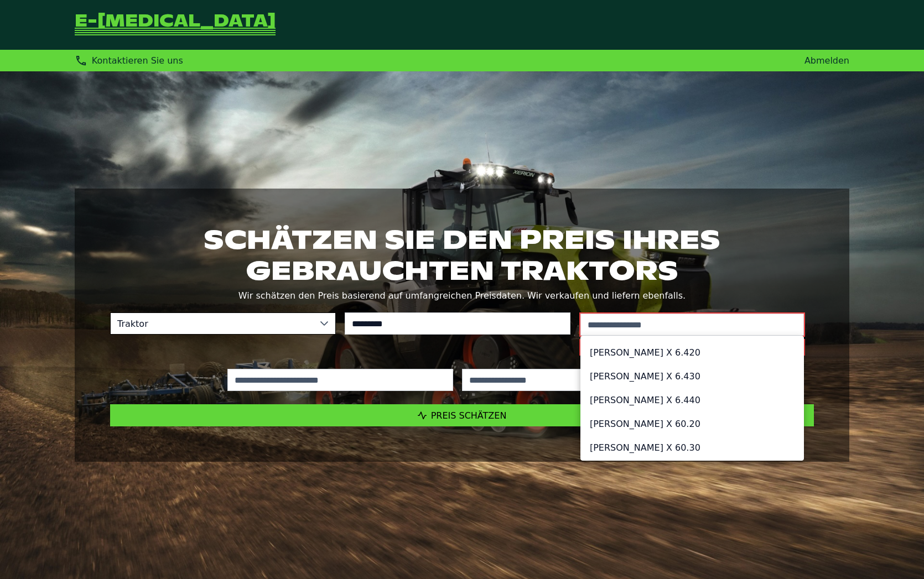  Describe the element at coordinates (462, 296) in the screenshot. I see `p: Wir schätzen den Preis basierend auf umfangreichen Preisdaten. Wir verkaufen und liefern ebenfalls.` at that location.